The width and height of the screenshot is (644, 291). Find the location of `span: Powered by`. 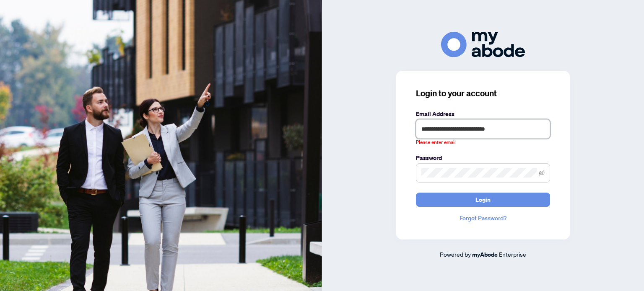

span: Powered by is located at coordinates (455, 254).